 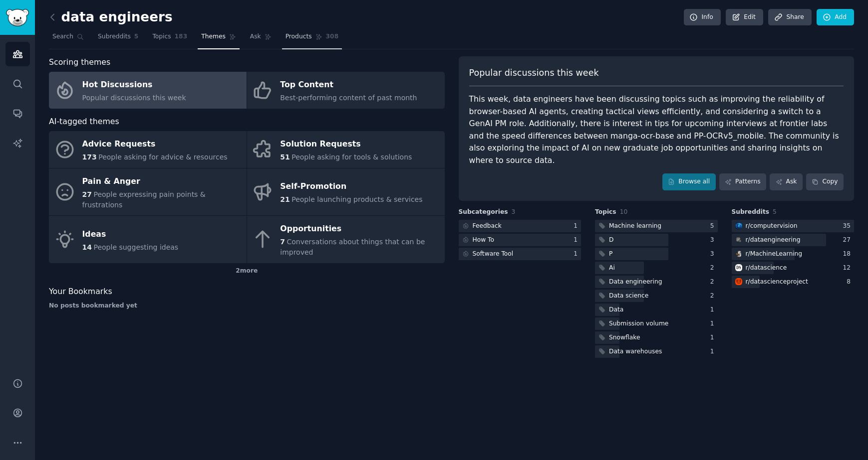 What do you see at coordinates (332, 37) in the screenshot?
I see `span: 308` at bounding box center [332, 37].